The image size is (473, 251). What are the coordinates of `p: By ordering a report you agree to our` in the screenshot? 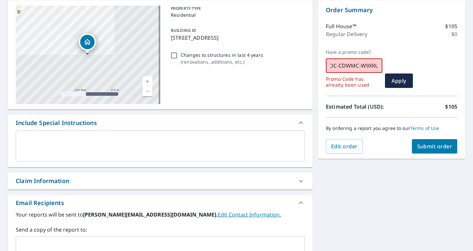 It's located at (392, 129).